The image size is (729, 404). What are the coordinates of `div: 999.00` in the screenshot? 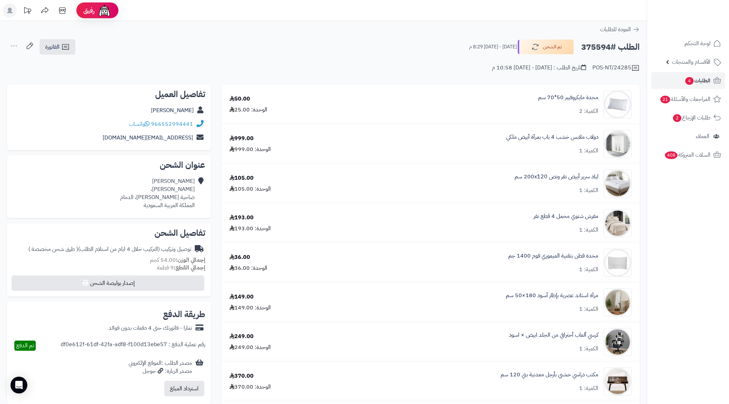 It's located at (241, 138).